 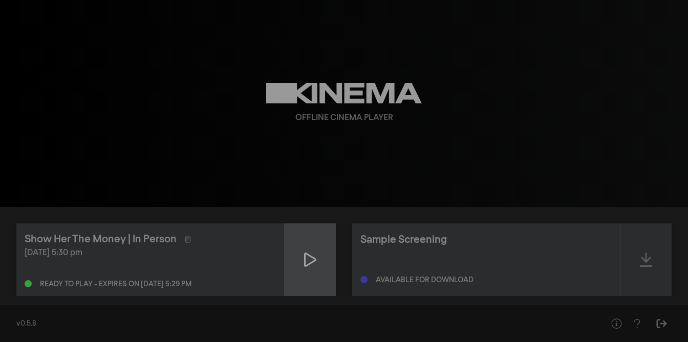 I want to click on div: Show Her The Money | In Person, so click(x=100, y=240).